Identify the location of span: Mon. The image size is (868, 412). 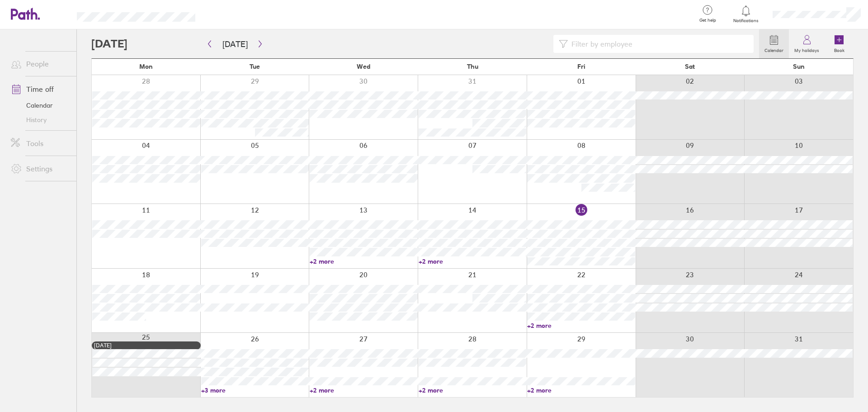
(146, 66).